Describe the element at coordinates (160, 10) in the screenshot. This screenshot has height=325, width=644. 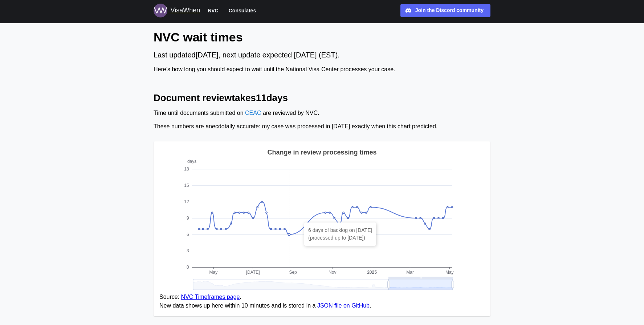
I see `img: Logo for VisaWhen` at that location.